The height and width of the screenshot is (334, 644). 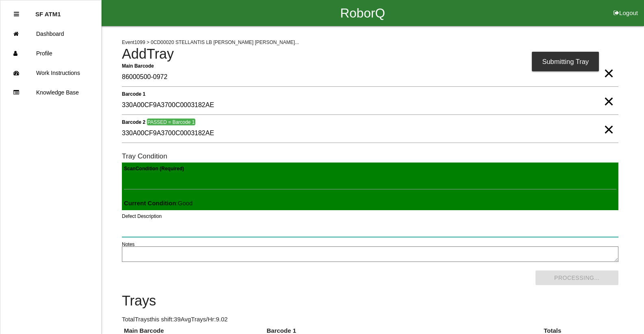 I want to click on h4: Add Tray, so click(x=370, y=54).